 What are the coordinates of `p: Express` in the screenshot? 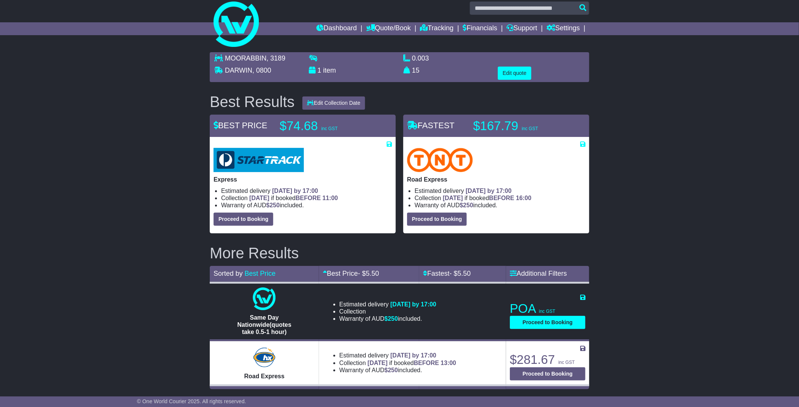 It's located at (303, 179).